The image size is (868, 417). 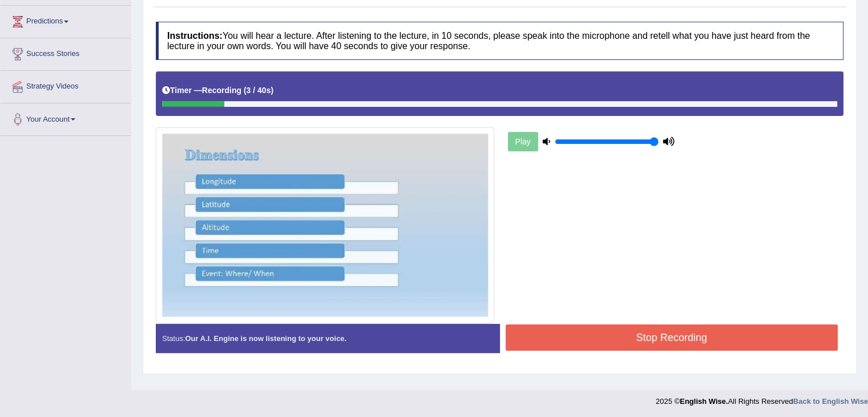 I want to click on a: Predictions, so click(x=66, y=20).